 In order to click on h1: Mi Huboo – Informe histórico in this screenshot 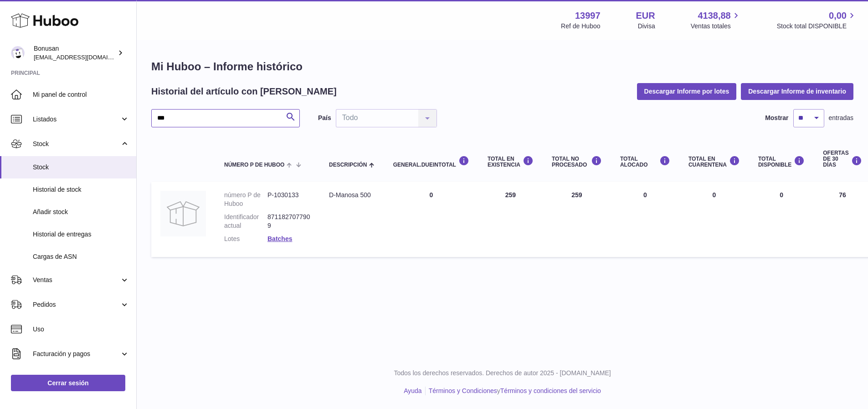, I will do `click(502, 66)`.